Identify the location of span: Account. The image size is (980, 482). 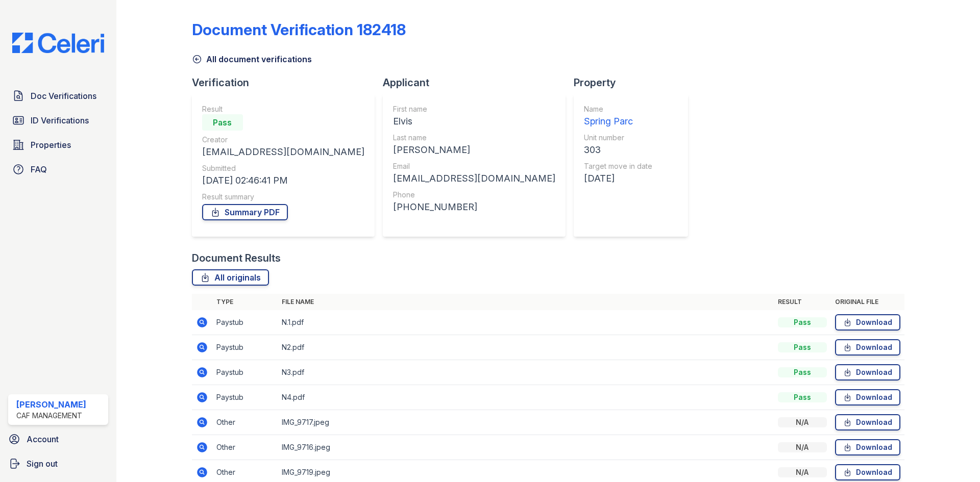
(42, 439).